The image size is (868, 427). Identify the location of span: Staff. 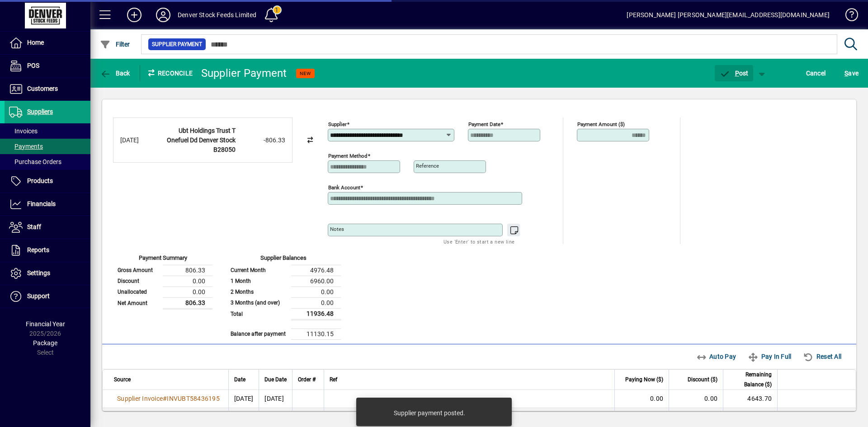
(34, 227).